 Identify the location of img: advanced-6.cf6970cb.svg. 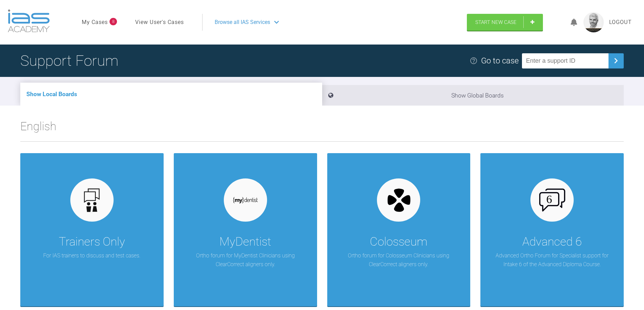
(552, 200).